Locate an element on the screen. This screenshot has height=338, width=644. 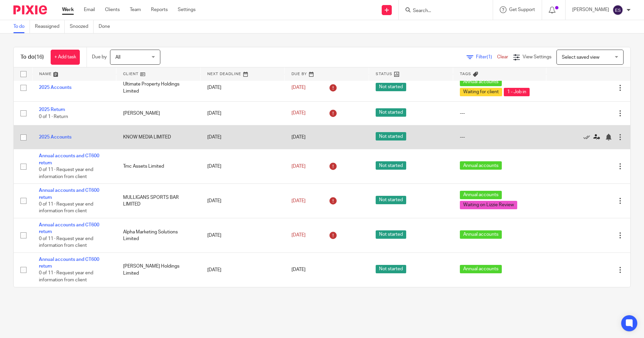
td: Alpha Marketing Solutions Limited is located at coordinates (158, 235).